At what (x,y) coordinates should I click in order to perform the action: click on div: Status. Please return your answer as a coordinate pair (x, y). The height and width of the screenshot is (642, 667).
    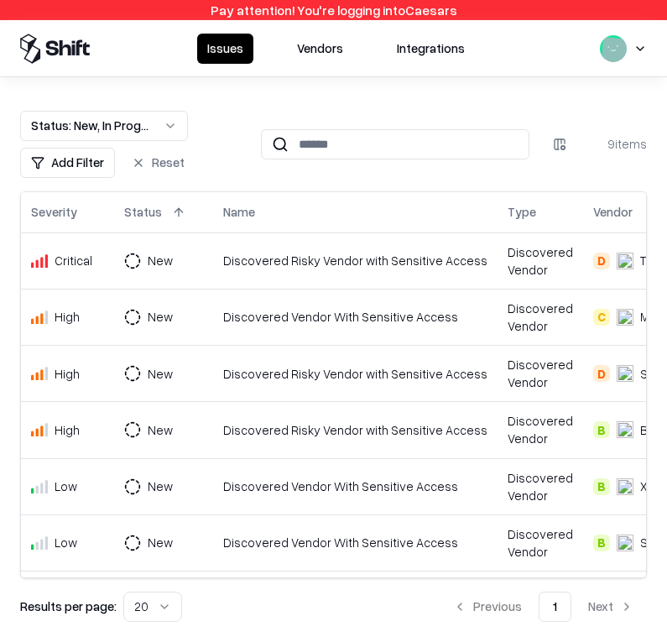
    Looking at the image, I should click on (143, 212).